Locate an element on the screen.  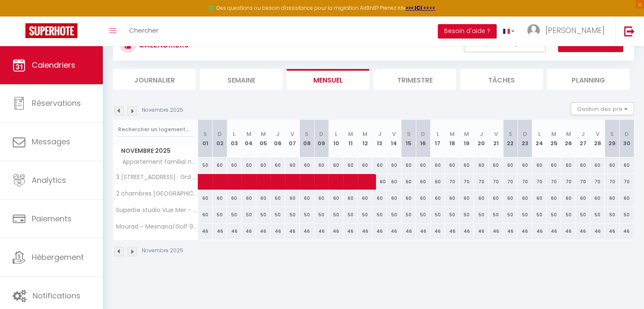
th: 20 is located at coordinates (481, 139).